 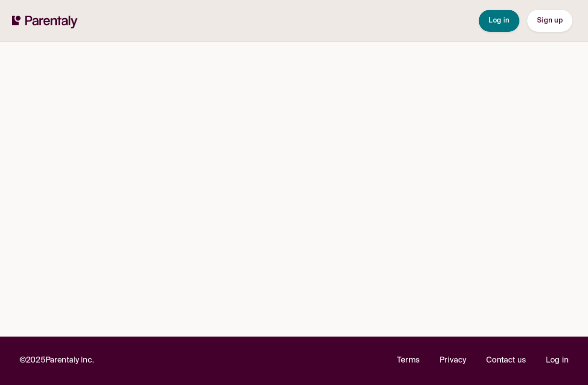 I want to click on a: Sign up, so click(x=549, y=20).